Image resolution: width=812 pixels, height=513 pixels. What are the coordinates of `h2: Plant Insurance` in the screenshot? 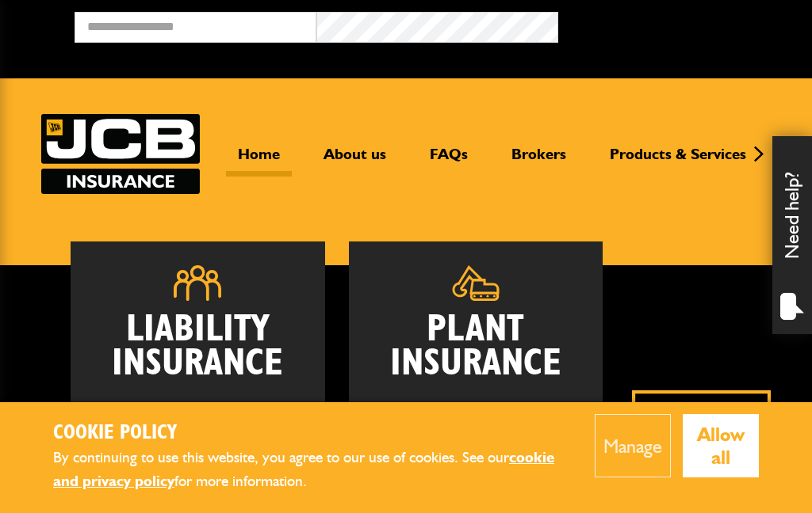 It's located at (475, 347).